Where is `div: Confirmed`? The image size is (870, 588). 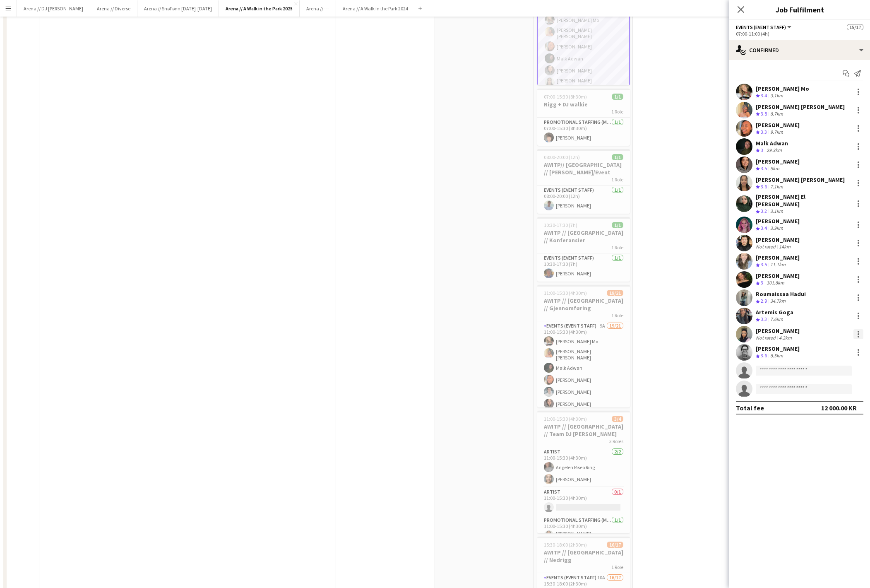
div: Confirmed is located at coordinates (800, 50).